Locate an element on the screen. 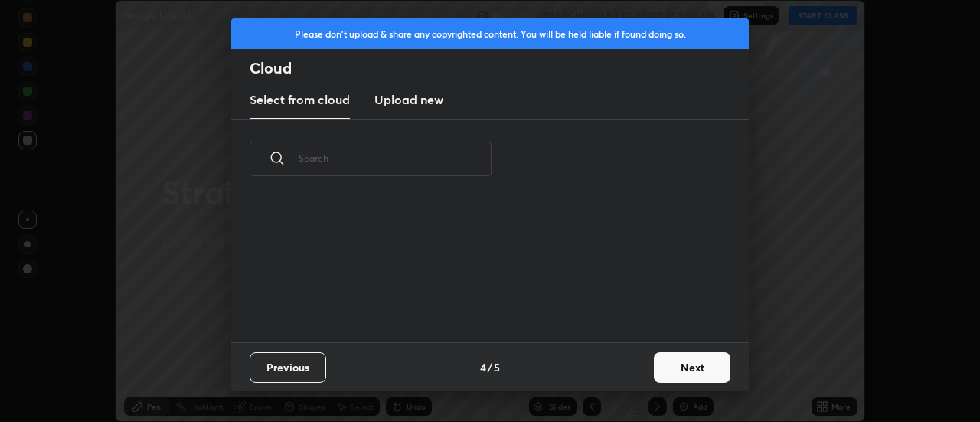 The image size is (980, 422). input: Search is located at coordinates (395, 158).